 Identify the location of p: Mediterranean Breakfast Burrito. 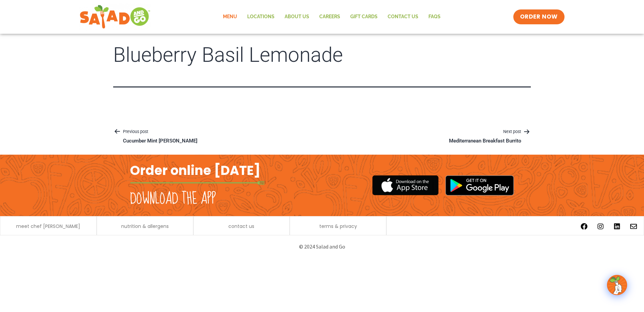
(485, 141).